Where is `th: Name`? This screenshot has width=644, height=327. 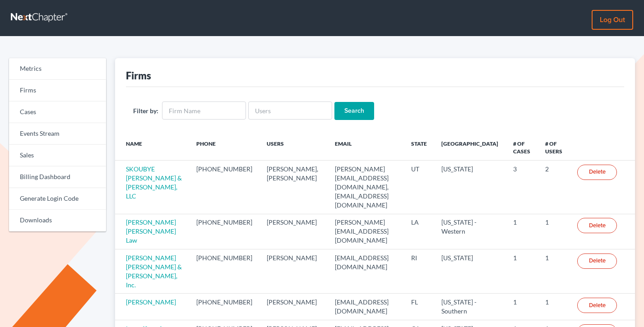
th: Name is located at coordinates (152, 147).